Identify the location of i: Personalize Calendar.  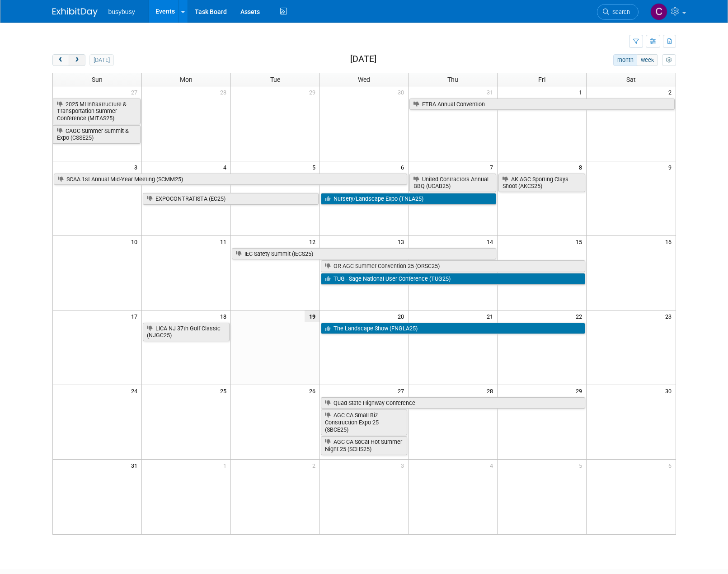
(669, 60).